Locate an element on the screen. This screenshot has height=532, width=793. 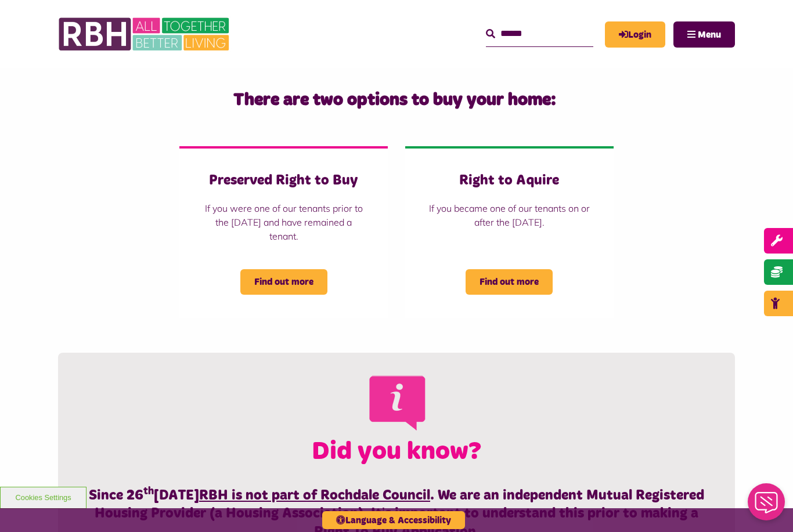
h2: Did you know? is located at coordinates (397, 419).